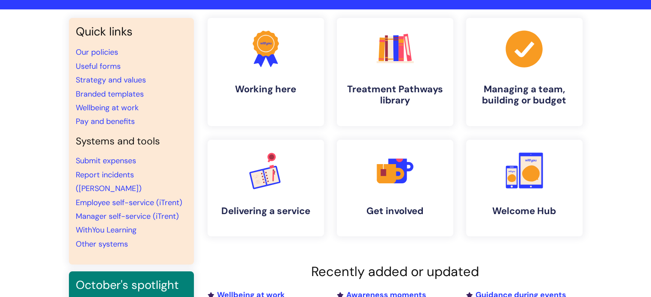 Image resolution: width=651 pixels, height=297 pixels. What do you see at coordinates (266, 211) in the screenshot?
I see `h4: Delivering a service` at bounding box center [266, 211].